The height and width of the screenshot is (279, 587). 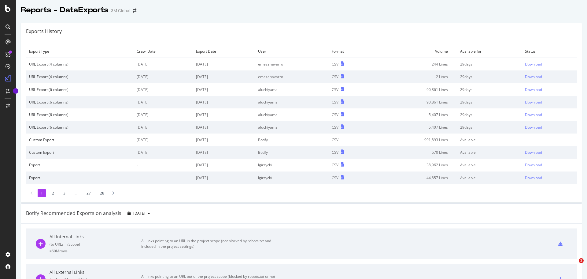 What do you see at coordinates (74, 213) in the screenshot?
I see `div: Botify Recommended Exports on analysis:` at bounding box center [74, 213].